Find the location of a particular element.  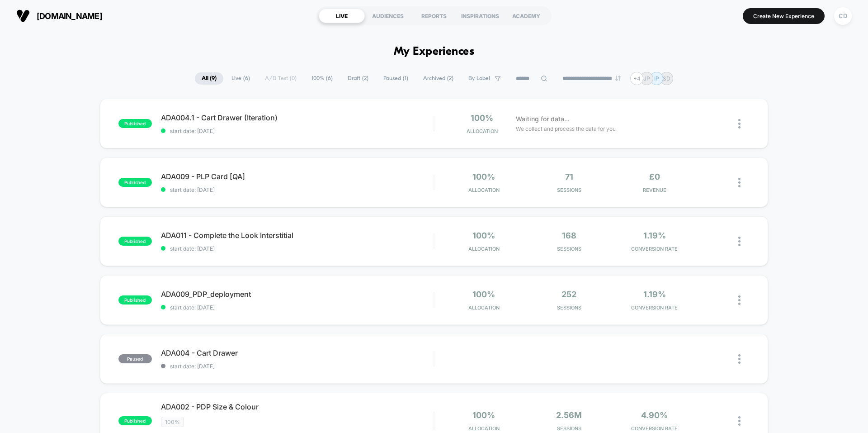

span: 168 is located at coordinates (569, 235).